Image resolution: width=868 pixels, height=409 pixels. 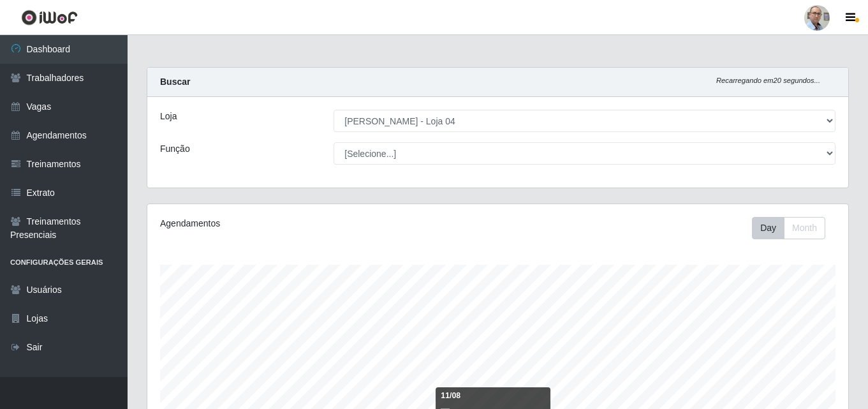 What do you see at coordinates (768, 228) in the screenshot?
I see `button: Day` at bounding box center [768, 228].